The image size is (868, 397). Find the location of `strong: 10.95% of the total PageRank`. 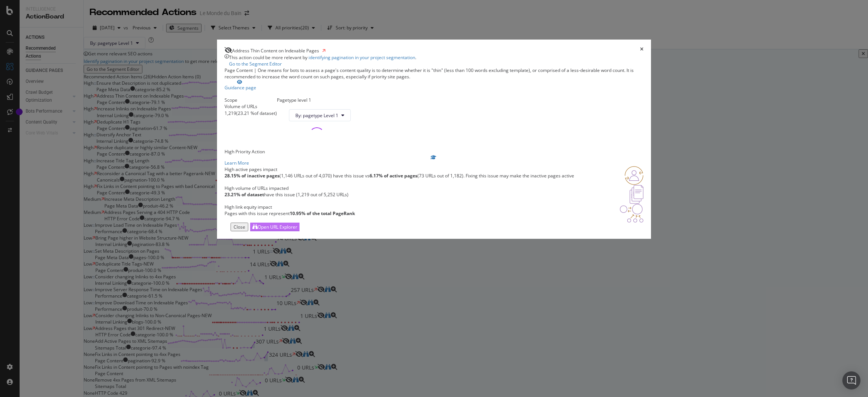

strong: 10.95% of the total PageRank is located at coordinates (322, 213).